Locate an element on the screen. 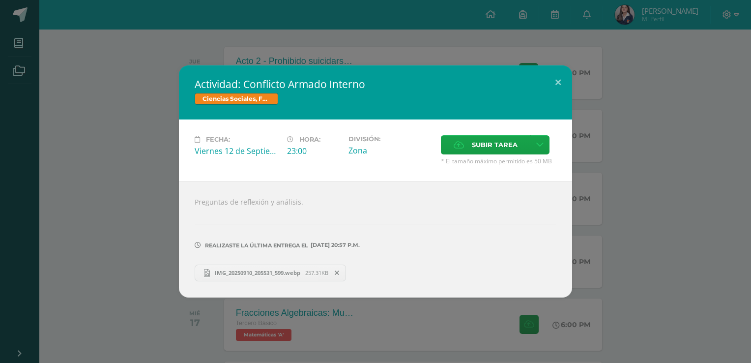 The height and width of the screenshot is (363, 751). button: Close (Esc) is located at coordinates (558, 82).